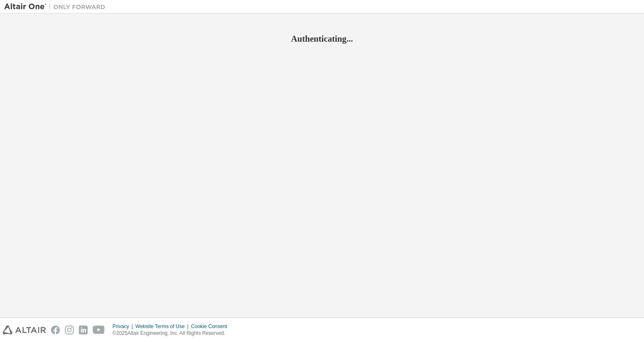 Image resolution: width=644 pixels, height=342 pixels. I want to click on p: © 2025 Altair Engineering, Inc. All Rights Reserved., so click(172, 333).